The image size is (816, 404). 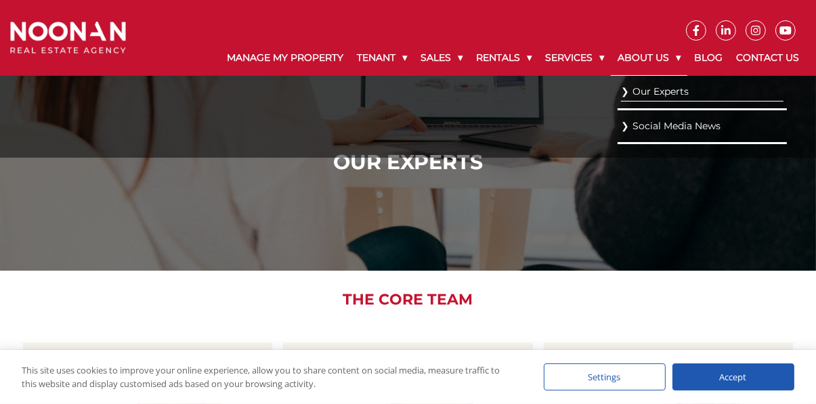 I want to click on div: Settings, so click(x=605, y=377).